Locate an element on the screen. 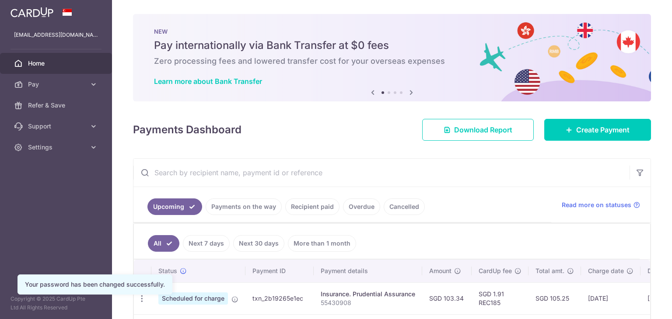  a: Next 7 days is located at coordinates (206, 244).